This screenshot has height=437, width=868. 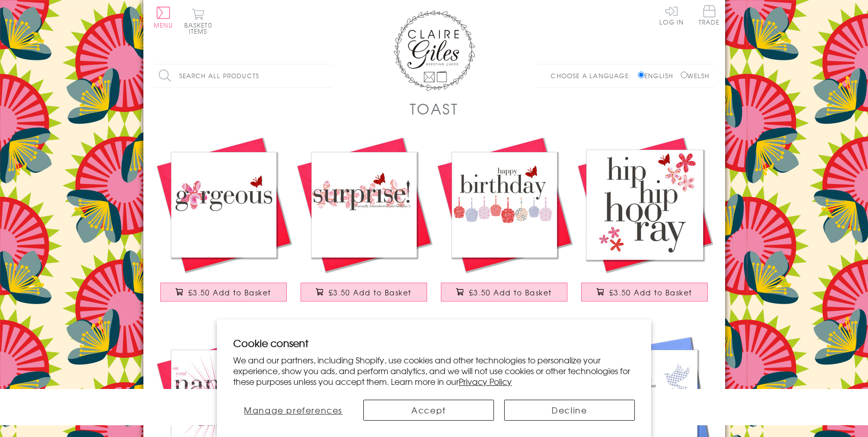 What do you see at coordinates (644, 204) in the screenshot?
I see `img: Birthday Card, Hip Hip Hooray!, embellished with a pretty fabric butterfly` at bounding box center [644, 204].